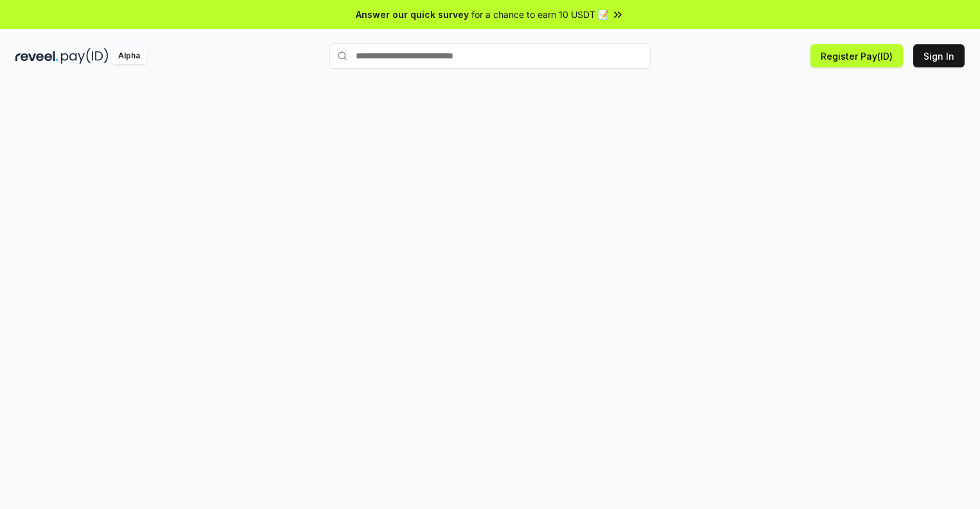  What do you see at coordinates (856, 56) in the screenshot?
I see `button: Register Pay(ID)` at bounding box center [856, 56].